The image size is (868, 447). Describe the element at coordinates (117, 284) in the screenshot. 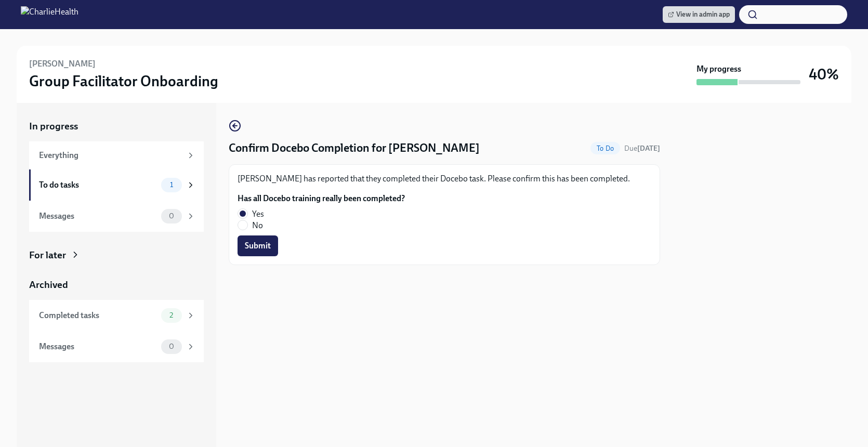

I see `a: Archived` at that location.